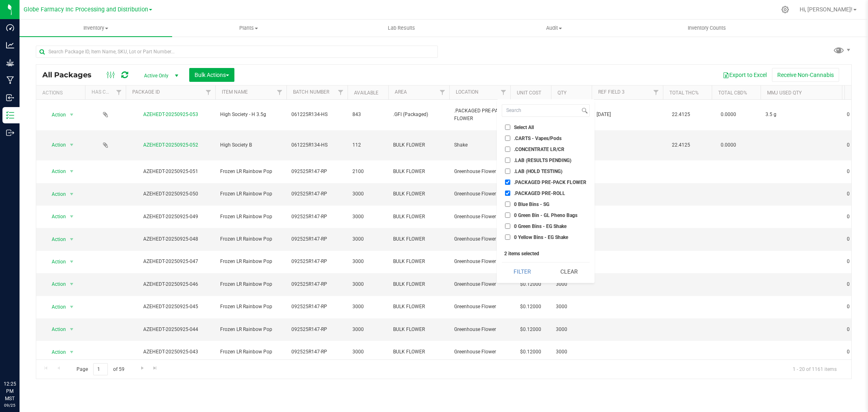  Describe the element at coordinates (96, 28) in the screenshot. I see `a: Inventory` at that location.